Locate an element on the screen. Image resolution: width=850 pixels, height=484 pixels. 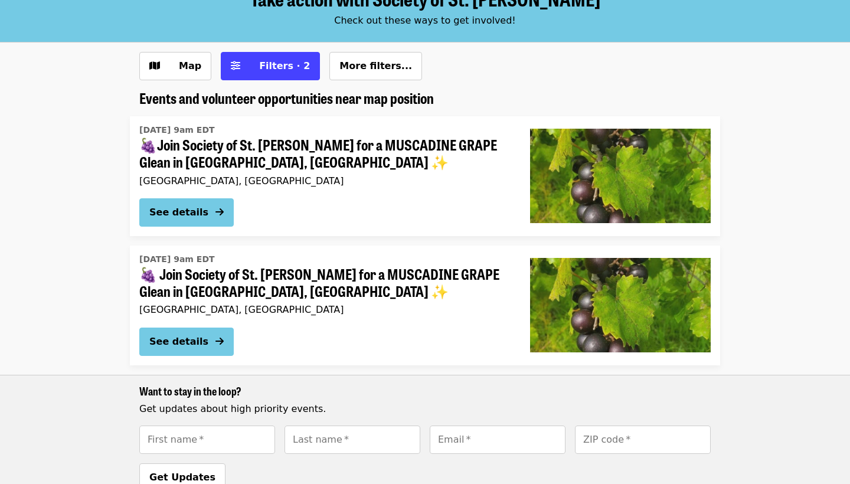
button: More filters... is located at coordinates (376, 66).